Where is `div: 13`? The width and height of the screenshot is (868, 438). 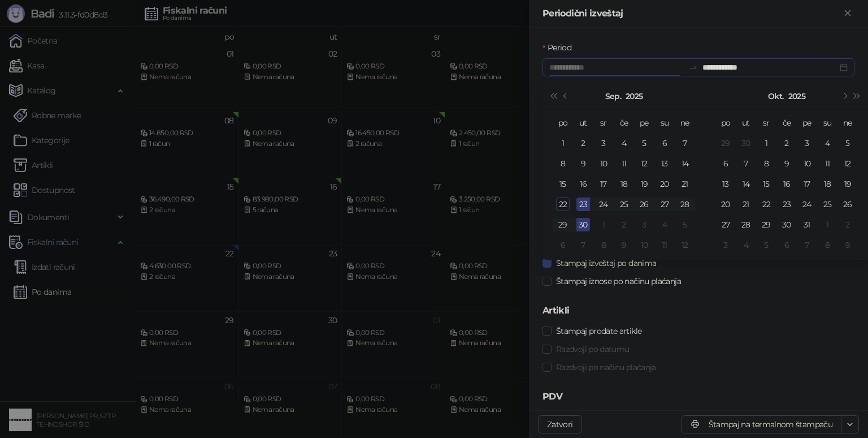
div: 13 is located at coordinates (665, 164).